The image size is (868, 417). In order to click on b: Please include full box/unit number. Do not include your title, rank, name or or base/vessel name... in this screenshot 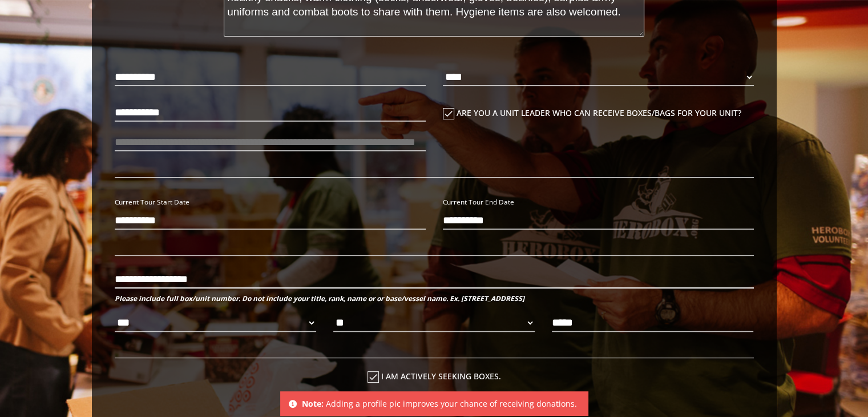, I will do `click(320, 298)`.